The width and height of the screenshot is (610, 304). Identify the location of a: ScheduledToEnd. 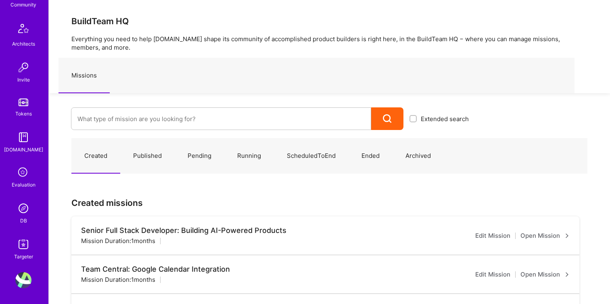
(311, 156).